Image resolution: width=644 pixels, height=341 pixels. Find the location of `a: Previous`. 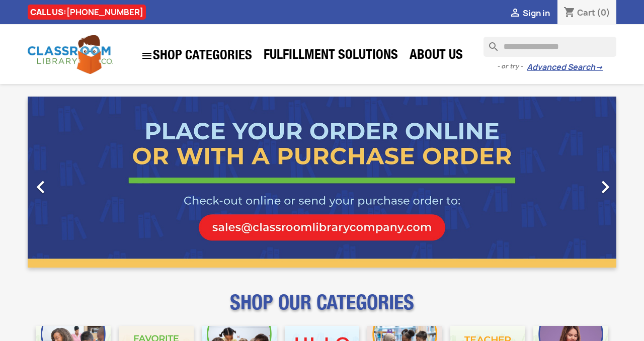

a: Previous is located at coordinates (72, 182).